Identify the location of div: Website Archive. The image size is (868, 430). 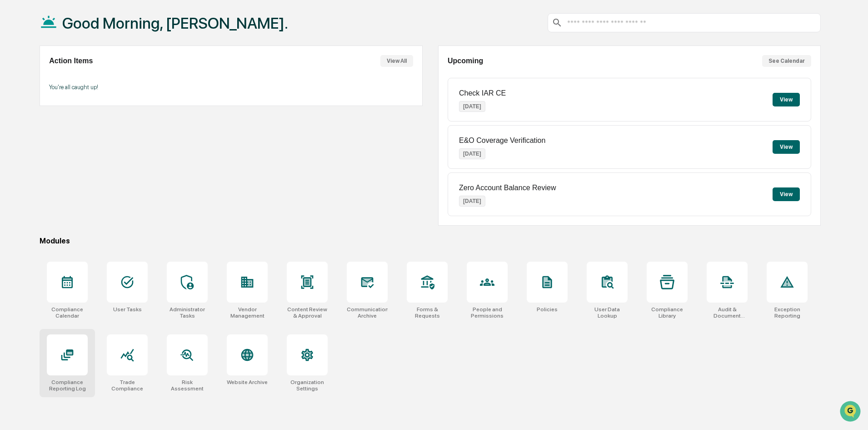
(247, 382).